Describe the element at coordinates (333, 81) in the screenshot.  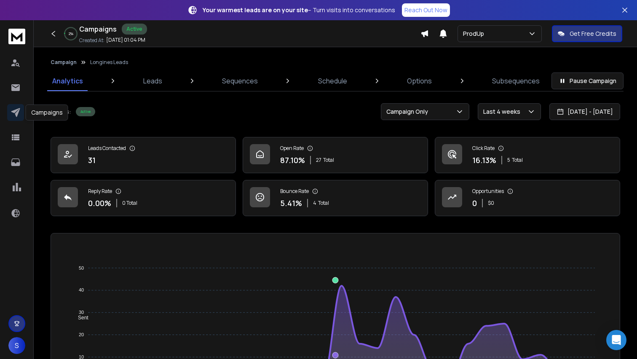
I see `p: Schedule` at that location.